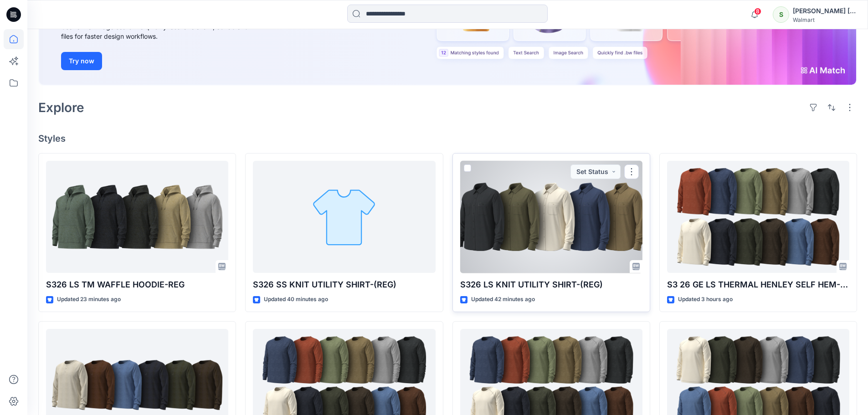 The height and width of the screenshot is (415, 868). What do you see at coordinates (503, 299) in the screenshot?
I see `p: Updated 42 minutes ago` at bounding box center [503, 299].